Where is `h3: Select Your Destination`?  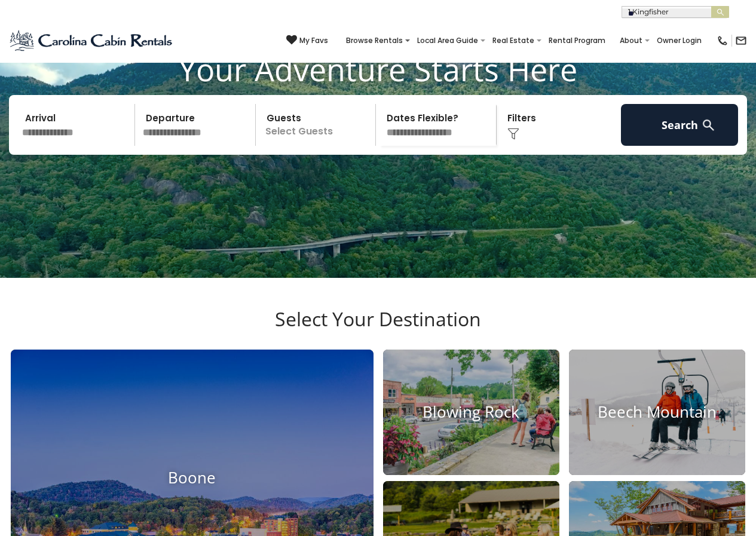 h3: Select Your Destination is located at coordinates (378, 329).